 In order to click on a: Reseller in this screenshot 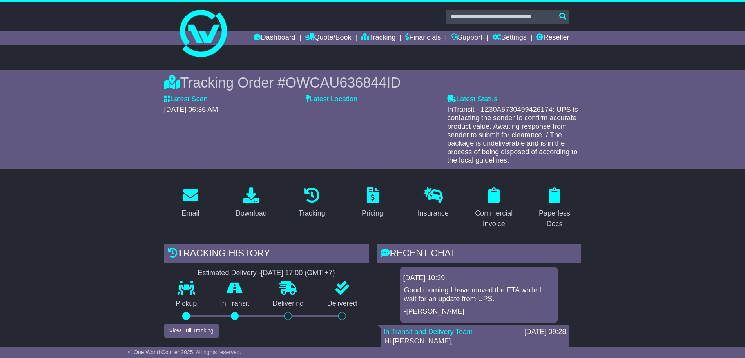, I will do `click(553, 38)`.